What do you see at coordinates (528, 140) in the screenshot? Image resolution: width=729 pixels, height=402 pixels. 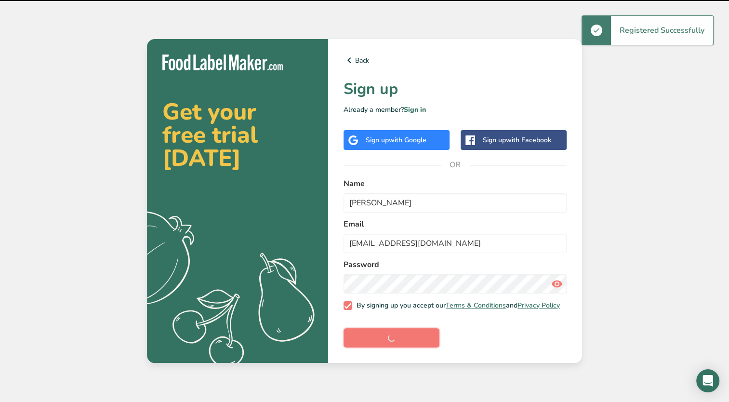 I see `span: with Facebook` at bounding box center [528, 140].